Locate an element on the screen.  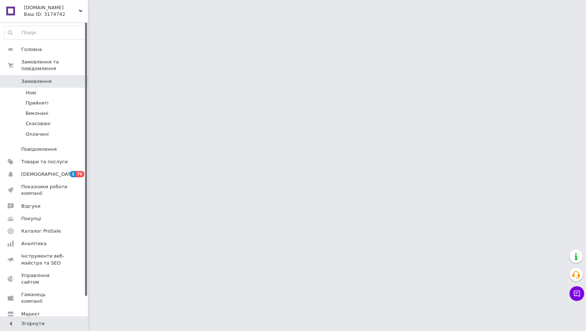
span: Замовлення та повідомлення is located at coordinates (55, 65).